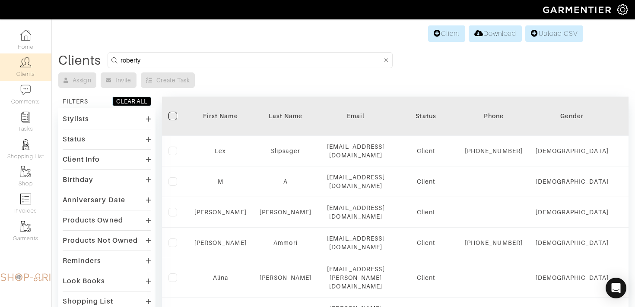 The image size is (635, 307). Describe the element at coordinates (622, 9) in the screenshot. I see `img: gear-icon-white-bd11855cb880d31180b6d7d6211b90ccbf57a29d726f0c71d8c61bd08dd39cc2.png` at that location.